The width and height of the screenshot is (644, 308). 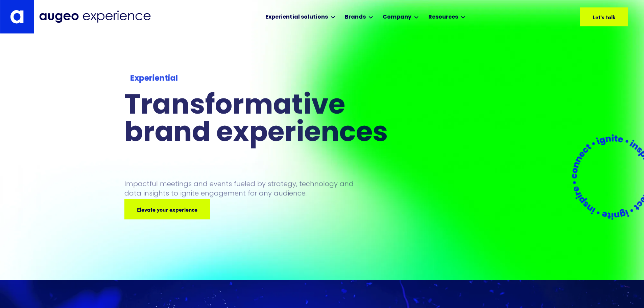 What do you see at coordinates (167, 209) in the screenshot?
I see `a: Elevate your experience` at bounding box center [167, 209].